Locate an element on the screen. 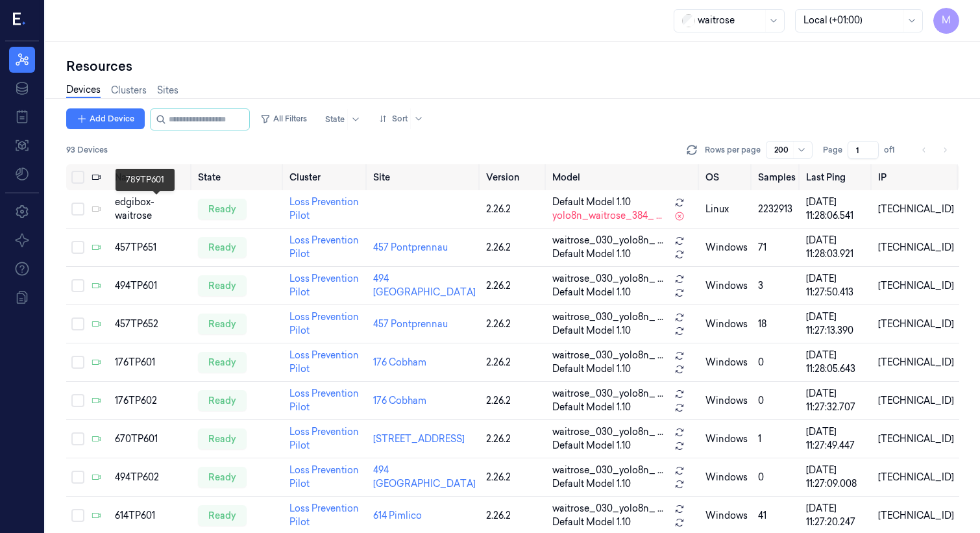  div: 71 is located at coordinates (777, 248).